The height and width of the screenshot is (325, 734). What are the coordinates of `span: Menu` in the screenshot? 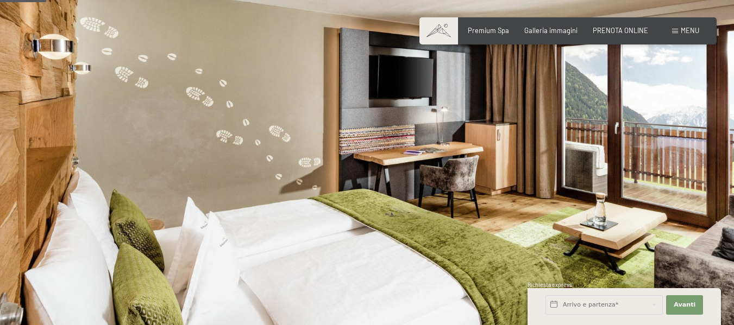 It's located at (690, 30).